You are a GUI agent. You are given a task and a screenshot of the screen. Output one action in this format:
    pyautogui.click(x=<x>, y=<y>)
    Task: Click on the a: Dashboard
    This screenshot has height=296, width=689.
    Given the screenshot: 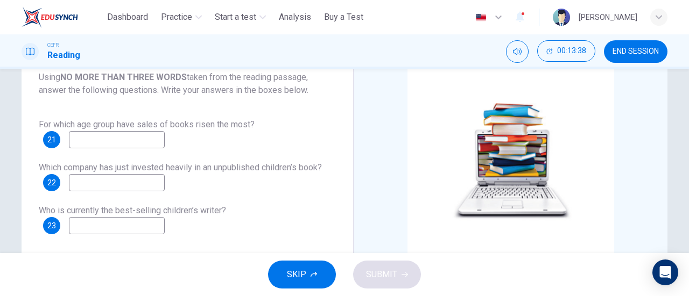 What is the action you would take?
    pyautogui.click(x=128, y=17)
    